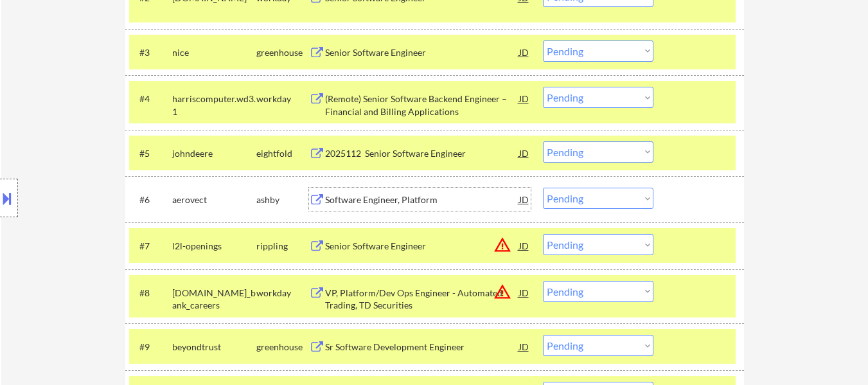 The image size is (868, 385). What do you see at coordinates (422, 153) in the screenshot?
I see `div: 2025112 Senior Software Engineer` at bounding box center [422, 153].